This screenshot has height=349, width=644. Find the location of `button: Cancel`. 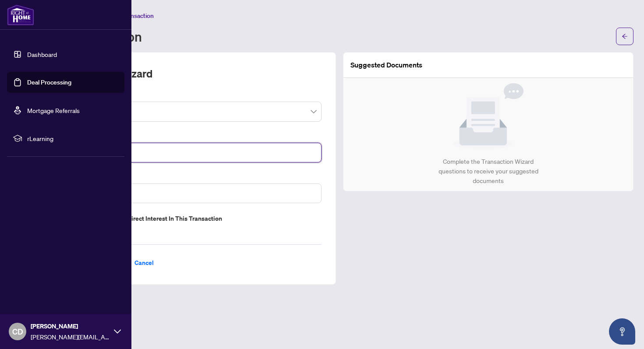

button: Cancel is located at coordinates (144, 263).